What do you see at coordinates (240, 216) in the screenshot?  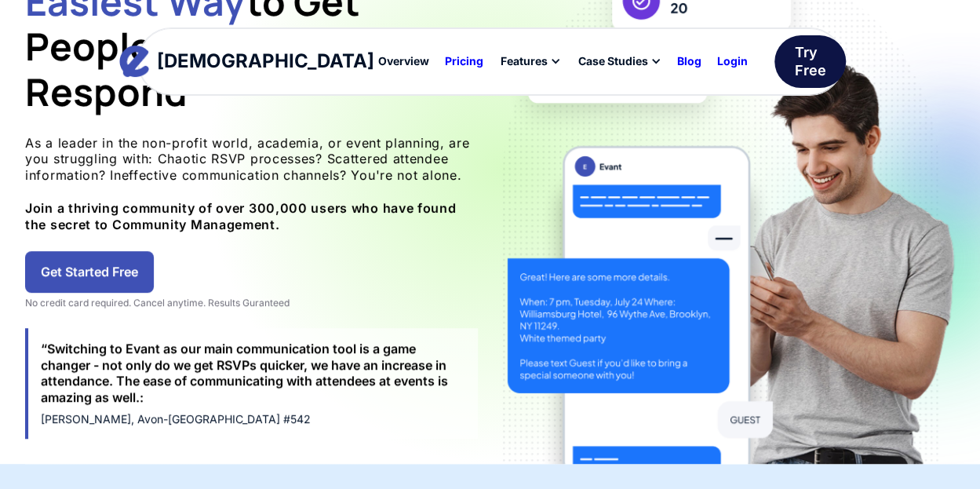 I see `strong: Join a thriving community of over 300,000 users who have found the secret to Community Management.` at bounding box center [240, 216].